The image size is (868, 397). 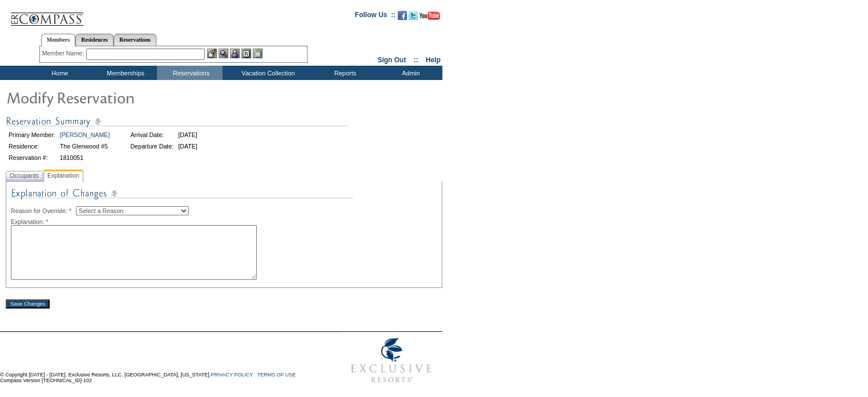 What do you see at coordinates (258, 53) in the screenshot?
I see `img: b_calculator.gif` at bounding box center [258, 53].